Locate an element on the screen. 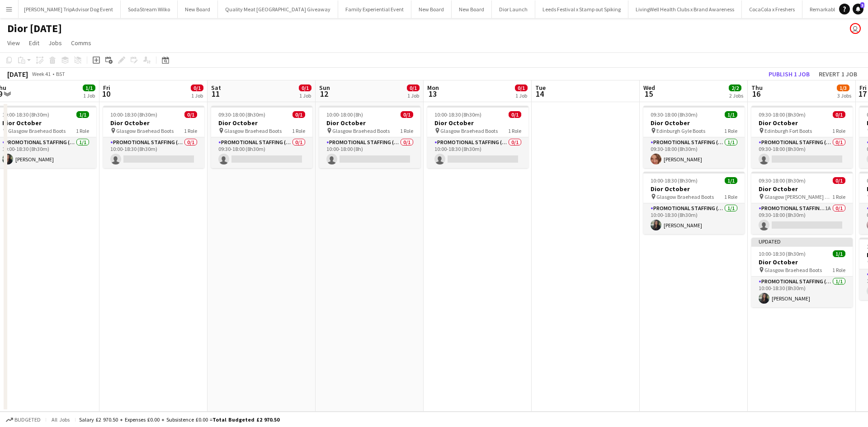  span: View is located at coordinates (14, 43).